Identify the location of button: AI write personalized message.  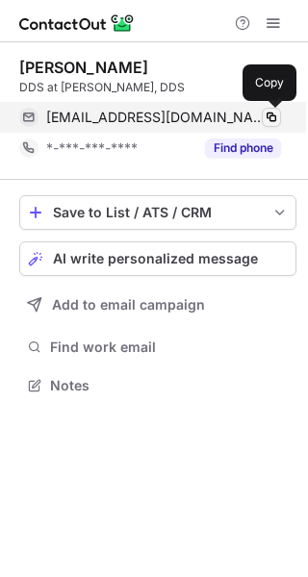
(158, 259).